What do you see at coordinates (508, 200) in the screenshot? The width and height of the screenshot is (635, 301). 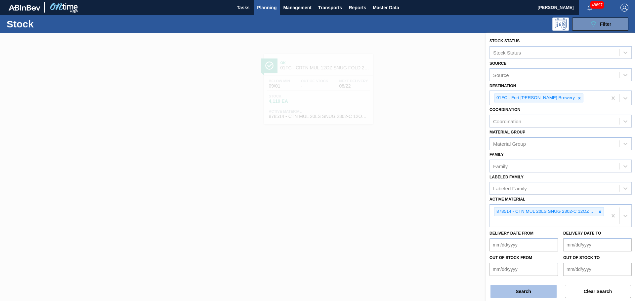 I see `label: Active Material` at bounding box center [508, 200].